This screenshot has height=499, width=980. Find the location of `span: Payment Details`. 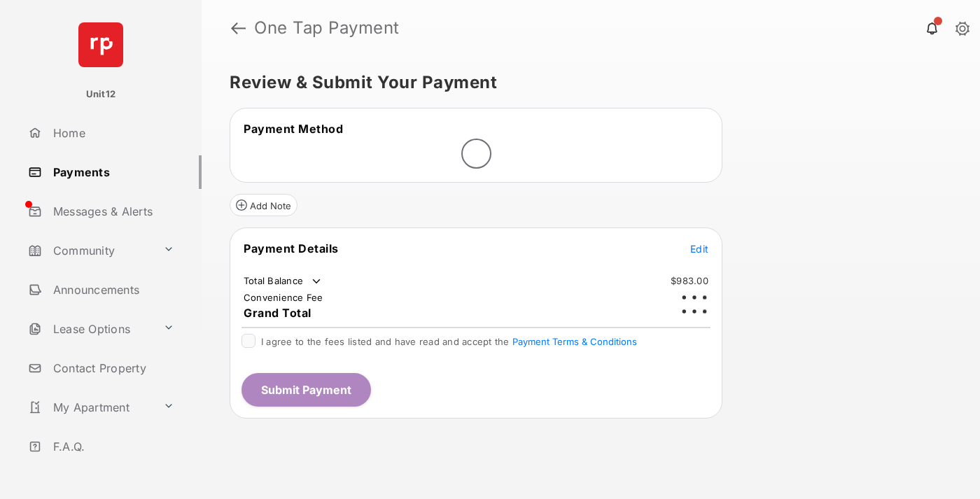

span: Payment Details is located at coordinates (291, 249).